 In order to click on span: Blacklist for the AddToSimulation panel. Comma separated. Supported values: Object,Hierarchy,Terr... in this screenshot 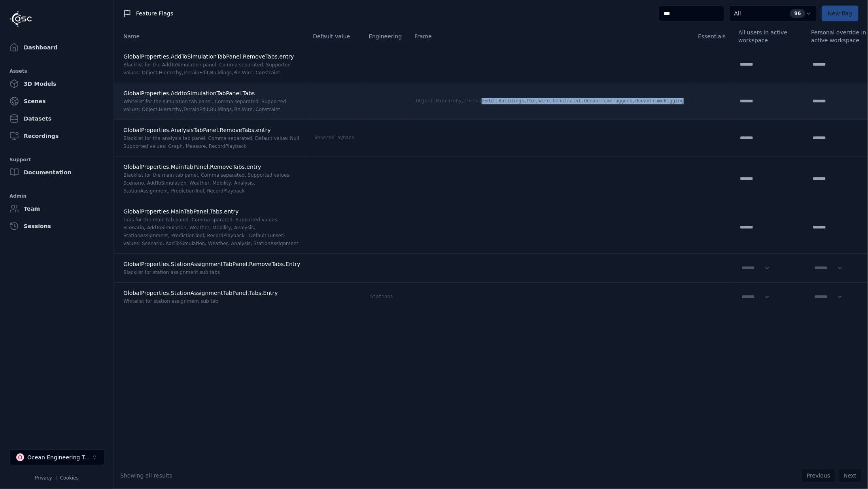, I will do `click(207, 69)`.